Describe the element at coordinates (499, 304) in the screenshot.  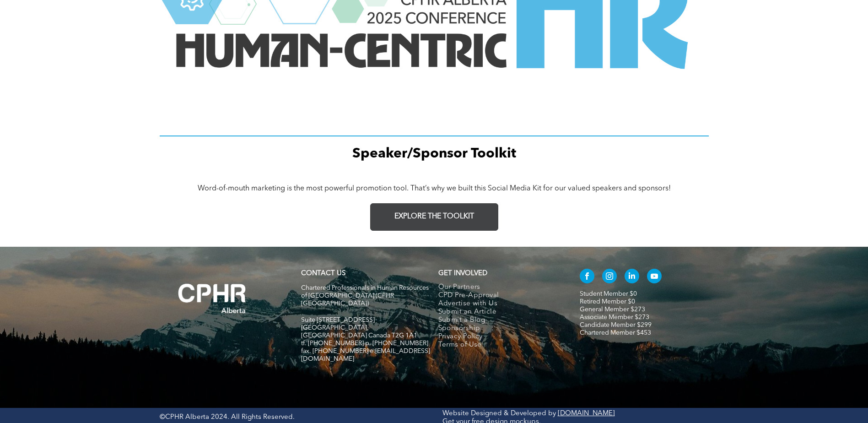
I see `a: Advertise with Us` at that location.